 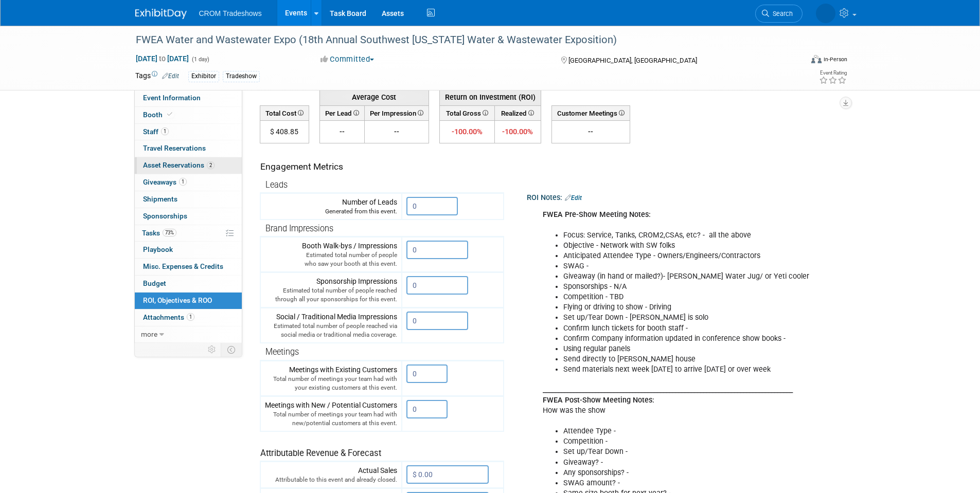 What do you see at coordinates (154, 283) in the screenshot?
I see `span: Budget` at bounding box center [154, 283].